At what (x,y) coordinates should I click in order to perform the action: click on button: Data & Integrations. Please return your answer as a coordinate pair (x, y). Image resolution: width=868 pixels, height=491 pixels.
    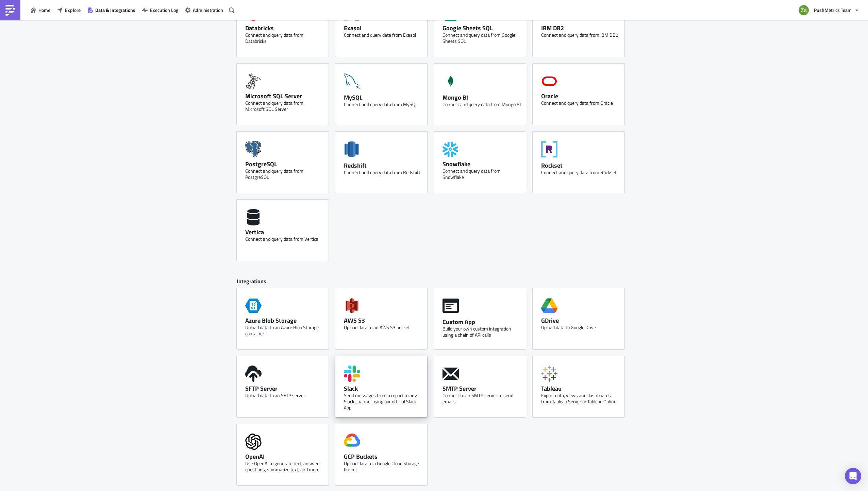
    Looking at the image, I should click on (111, 10).